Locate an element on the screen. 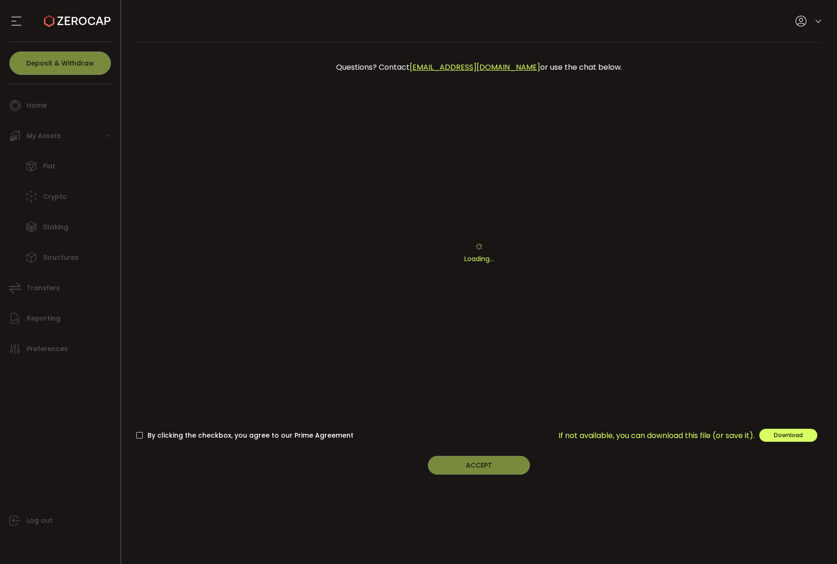 The width and height of the screenshot is (837, 564). span: ACCEPT is located at coordinates (479, 465).